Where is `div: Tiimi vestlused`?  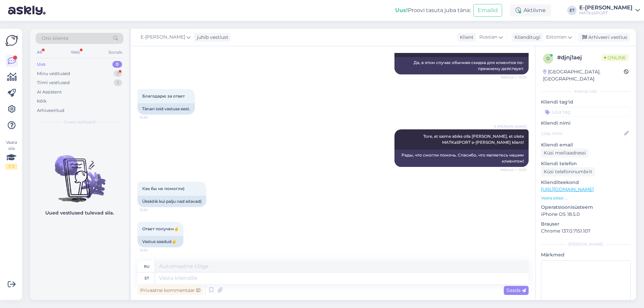 div: Tiimi vestlused is located at coordinates (53, 83).